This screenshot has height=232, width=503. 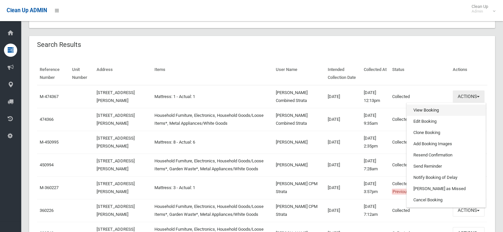 What do you see at coordinates (47, 211) in the screenshot?
I see `a: 360226` at bounding box center [47, 211].